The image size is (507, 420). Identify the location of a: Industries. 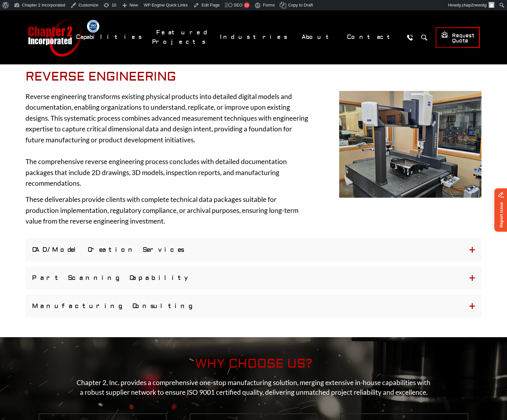
(255, 37).